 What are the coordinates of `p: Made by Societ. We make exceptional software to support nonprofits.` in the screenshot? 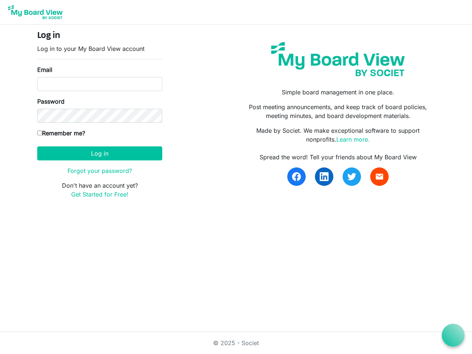 It's located at (338, 135).